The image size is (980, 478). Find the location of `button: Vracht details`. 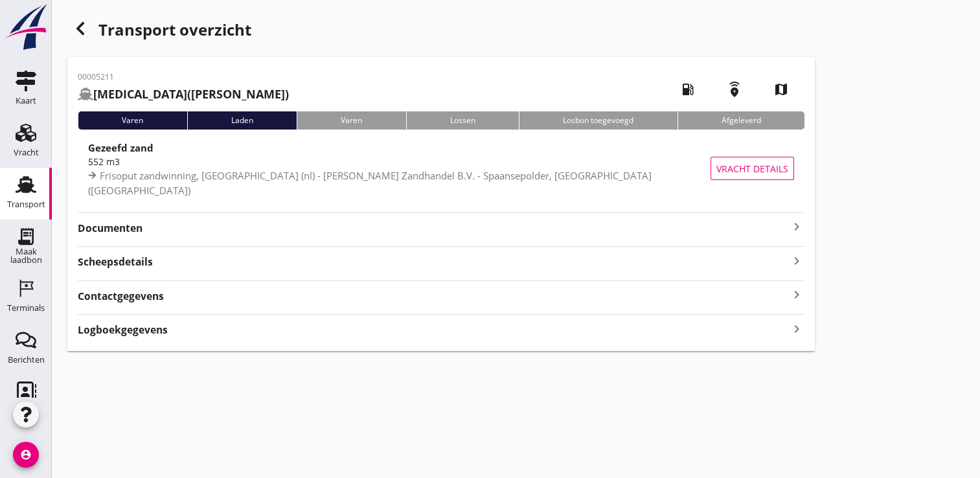

button: Vracht details is located at coordinates (753, 168).